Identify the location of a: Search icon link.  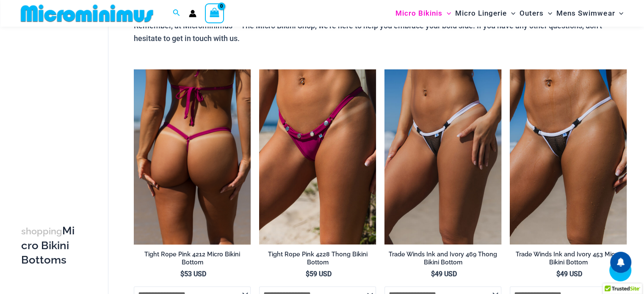
(176, 13).